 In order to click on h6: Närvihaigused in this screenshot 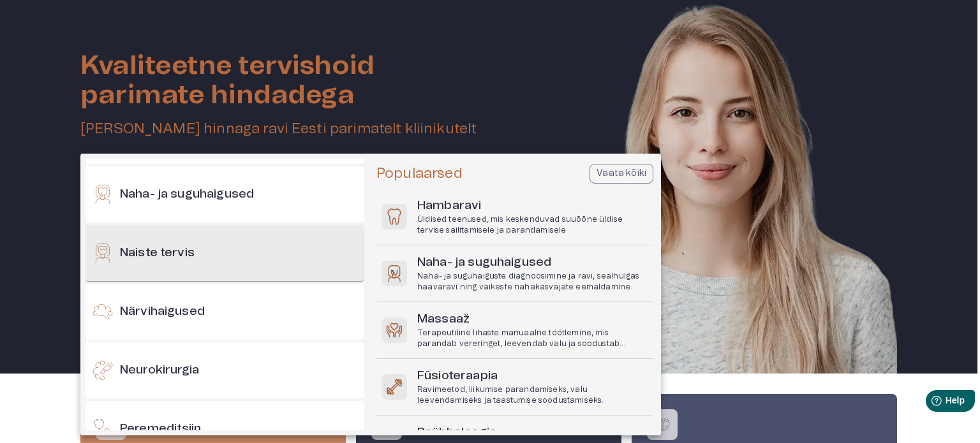, I will do `click(162, 312)`.